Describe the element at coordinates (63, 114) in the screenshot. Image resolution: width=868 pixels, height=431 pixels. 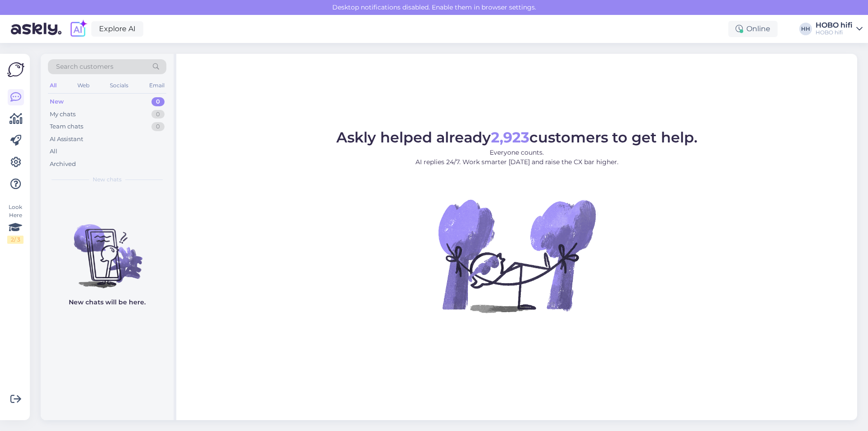
I see `div: My chats` at that location.